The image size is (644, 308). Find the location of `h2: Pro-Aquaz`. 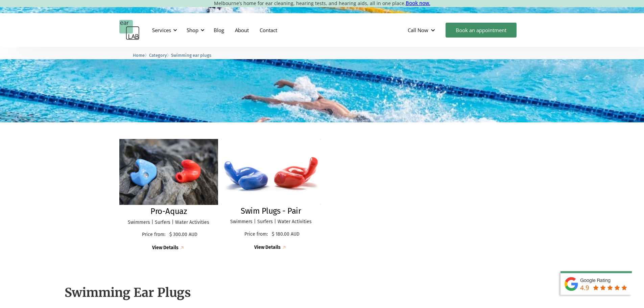

h2: Pro-Aquaz is located at coordinates (168, 211).